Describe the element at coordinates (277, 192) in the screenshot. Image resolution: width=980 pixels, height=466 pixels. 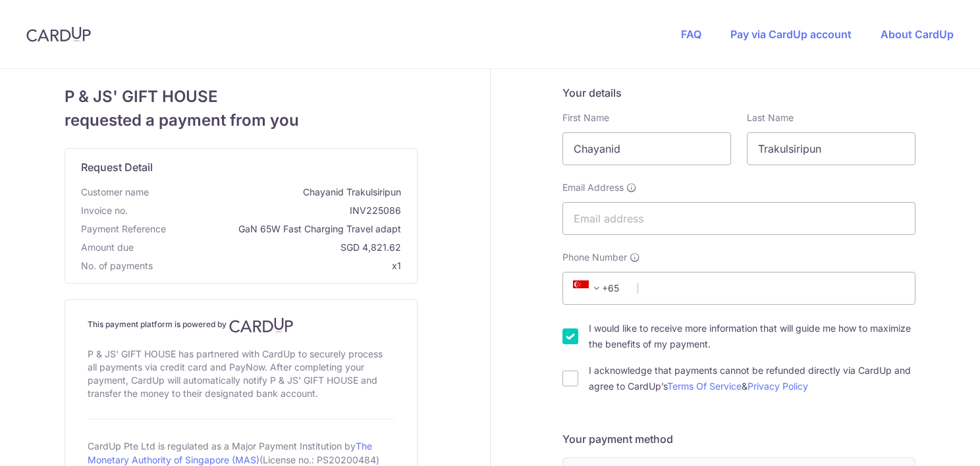
I see `span: Chayanid Trakulsiripun` at that location.